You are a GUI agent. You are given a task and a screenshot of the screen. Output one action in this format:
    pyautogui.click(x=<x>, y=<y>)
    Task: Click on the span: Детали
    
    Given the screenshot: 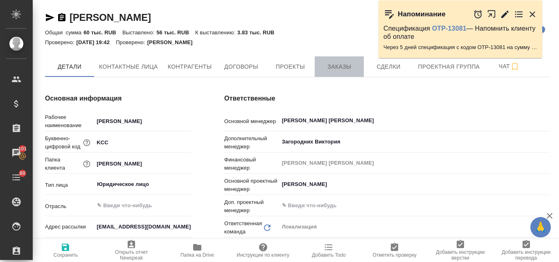 What is the action you would take?
    pyautogui.click(x=70, y=67)
    